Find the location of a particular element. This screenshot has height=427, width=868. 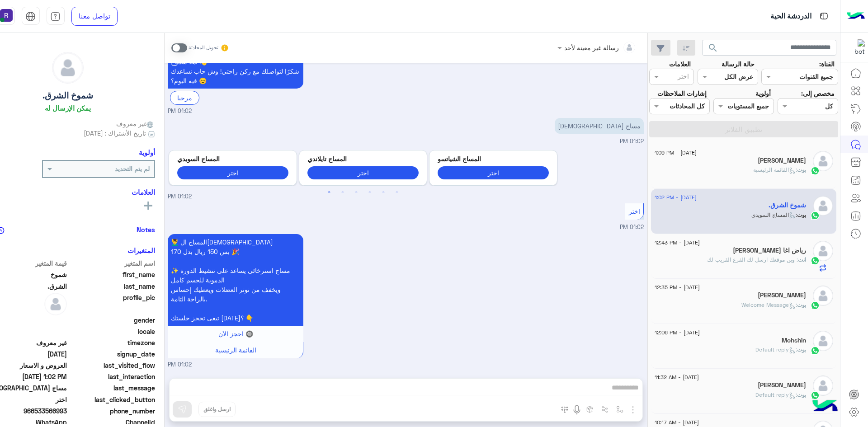

p: المساج تايلاندي is located at coordinates (362, 158).